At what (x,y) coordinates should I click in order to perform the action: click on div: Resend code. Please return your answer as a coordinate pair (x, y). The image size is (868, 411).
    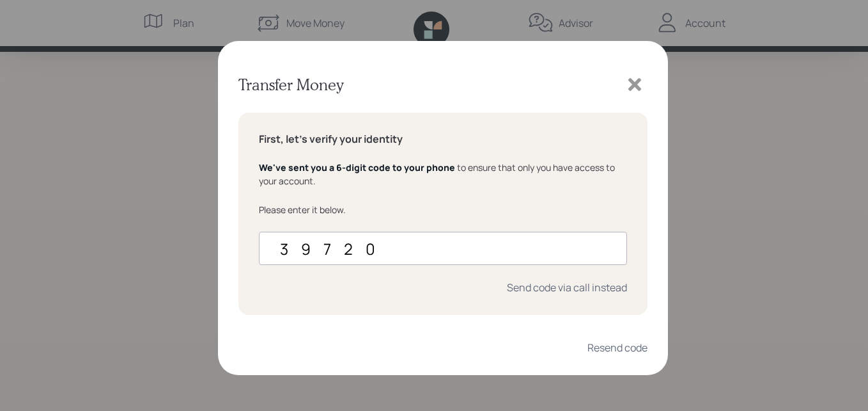
    Looking at the image, I should click on (617, 347).